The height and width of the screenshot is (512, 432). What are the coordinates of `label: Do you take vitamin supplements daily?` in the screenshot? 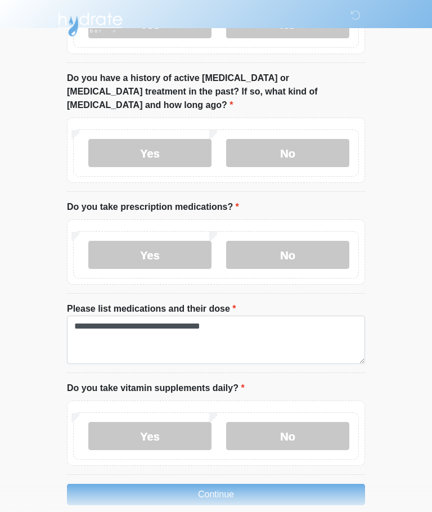 It's located at (156, 388).